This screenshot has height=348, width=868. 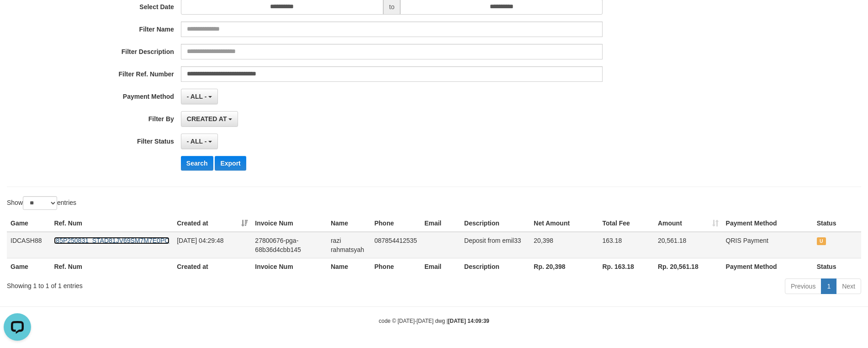 What do you see at coordinates (289, 245) in the screenshot?
I see `td: 27800676-pga-68b36d4cbb145` at bounding box center [289, 245].